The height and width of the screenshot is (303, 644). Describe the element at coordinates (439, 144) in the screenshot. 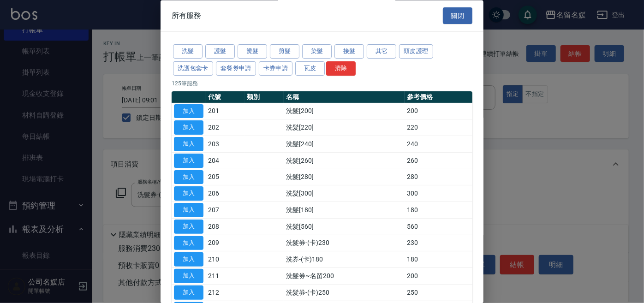

I see `td: 240` at that location.